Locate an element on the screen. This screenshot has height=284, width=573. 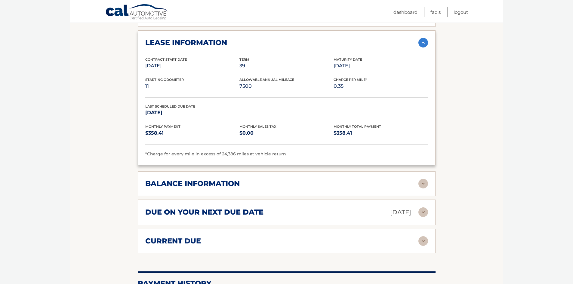
h2: current due is located at coordinates (173, 241).